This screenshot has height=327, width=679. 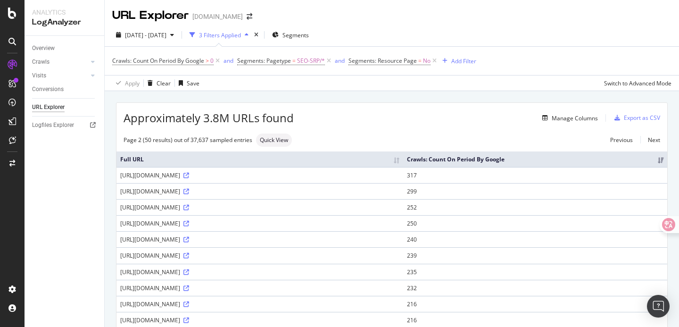 What do you see at coordinates (638, 83) in the screenshot?
I see `div: Switch to Advanced Mode` at bounding box center [638, 83].